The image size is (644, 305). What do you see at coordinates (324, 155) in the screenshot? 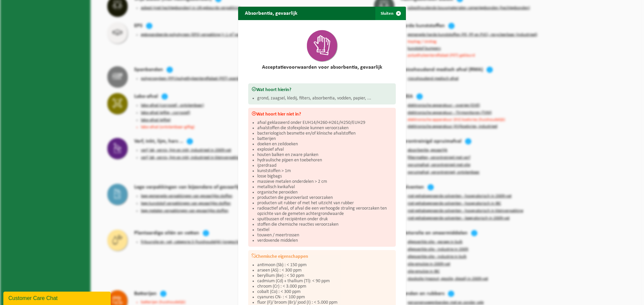
I see `li: houten balken en zware planken` at bounding box center [324, 155].